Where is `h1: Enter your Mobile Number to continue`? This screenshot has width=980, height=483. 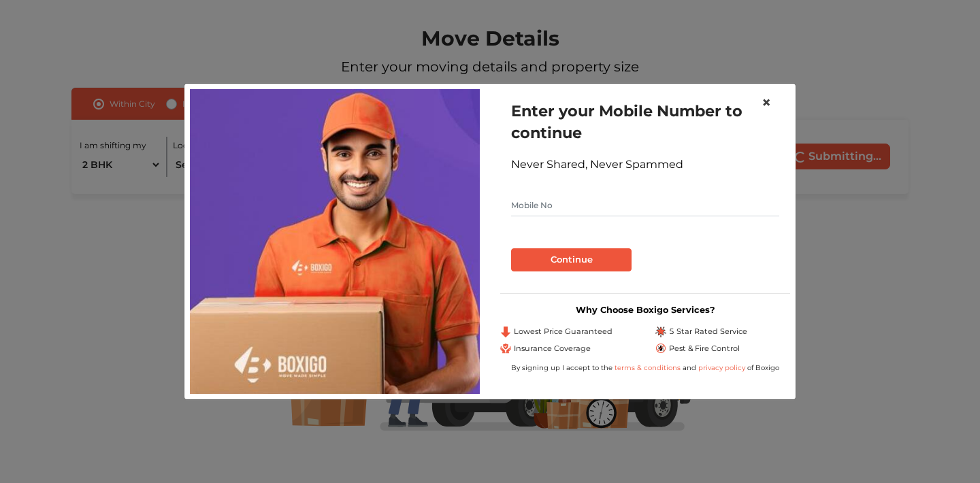 h1: Enter your Mobile Number to continue is located at coordinates (645, 122).